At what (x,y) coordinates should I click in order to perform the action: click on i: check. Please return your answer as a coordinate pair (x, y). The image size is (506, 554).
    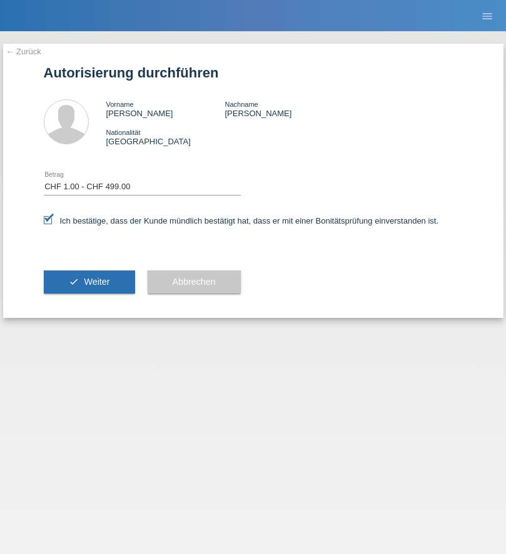
    Looking at the image, I should click on (74, 282).